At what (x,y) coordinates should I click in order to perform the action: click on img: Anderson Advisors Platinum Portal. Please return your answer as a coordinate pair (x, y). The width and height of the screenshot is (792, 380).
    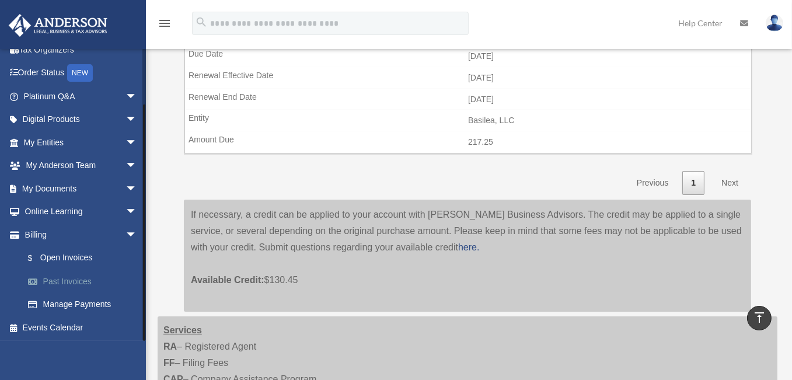
    Looking at the image, I should click on (58, 25).